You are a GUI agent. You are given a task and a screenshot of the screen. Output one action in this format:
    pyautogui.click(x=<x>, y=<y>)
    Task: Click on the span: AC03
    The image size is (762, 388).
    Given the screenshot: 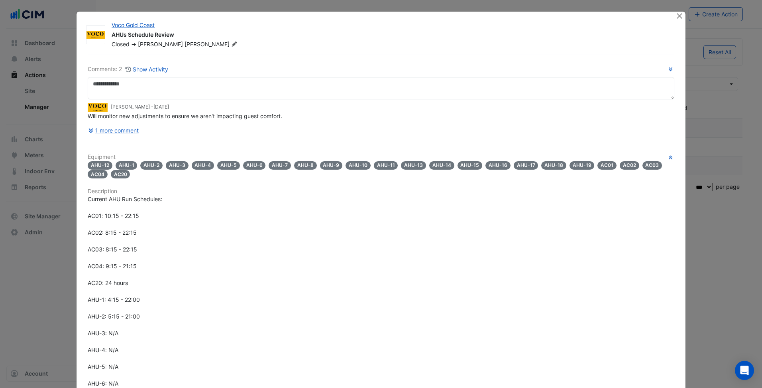 What is the action you would take?
    pyautogui.click(x=653, y=165)
    